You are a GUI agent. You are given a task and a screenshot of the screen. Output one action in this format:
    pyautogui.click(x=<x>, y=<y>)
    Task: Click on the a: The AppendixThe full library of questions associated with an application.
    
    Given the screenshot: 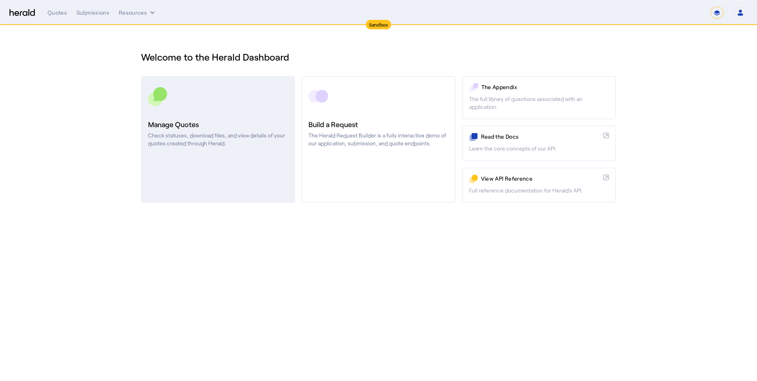 What is the action you would take?
    pyautogui.click(x=539, y=97)
    